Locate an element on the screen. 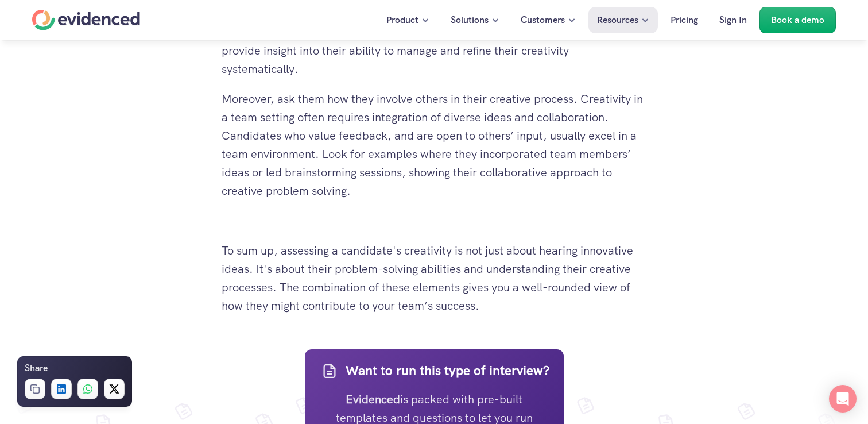 The image size is (868, 424). h4: Want to run this type of interview? is located at coordinates (447, 370).